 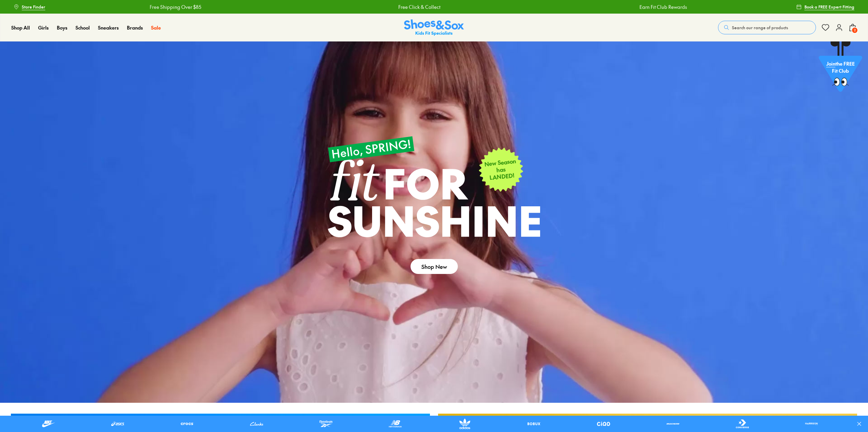 What do you see at coordinates (108, 28) in the screenshot?
I see `a: Sneakers` at bounding box center [108, 28].